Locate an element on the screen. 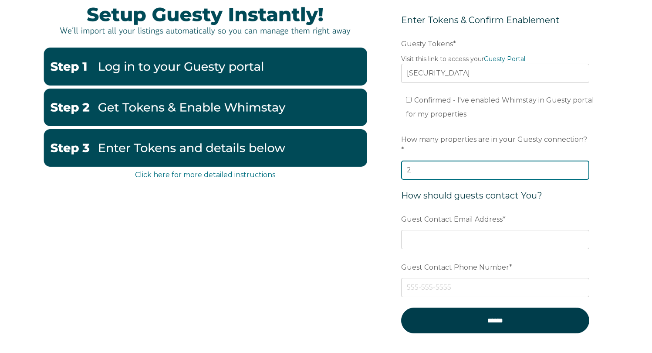 This screenshot has width=652, height=353. span: Guest Contact Phone Number is located at coordinates (455, 267).